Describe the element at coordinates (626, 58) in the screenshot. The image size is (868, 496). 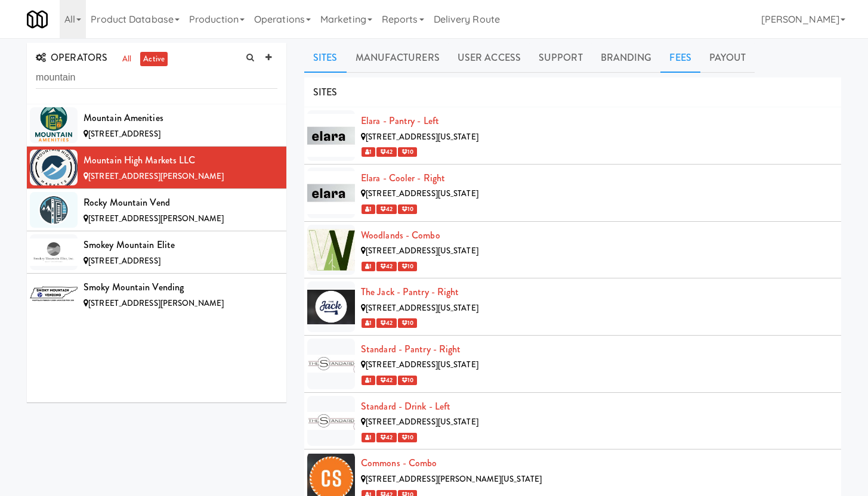
I see `a: Branding` at that location.